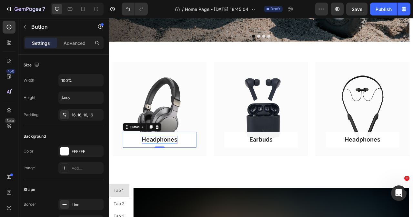 Image resolution: width=413 pixels, height=217 pixels. Describe the element at coordinates (34, 136) in the screenshot. I see `div: Background` at that location.